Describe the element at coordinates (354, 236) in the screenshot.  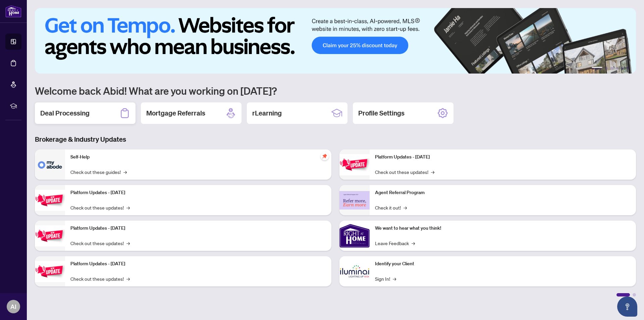
I see `img: We want to hear what you think!` at that location.